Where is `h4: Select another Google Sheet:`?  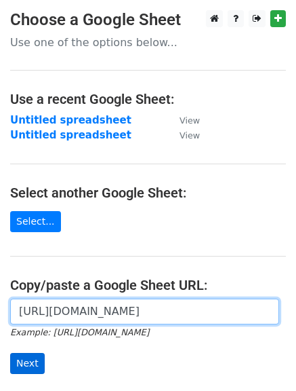 h4: Select another Google Sheet: is located at coordinates (148, 193).